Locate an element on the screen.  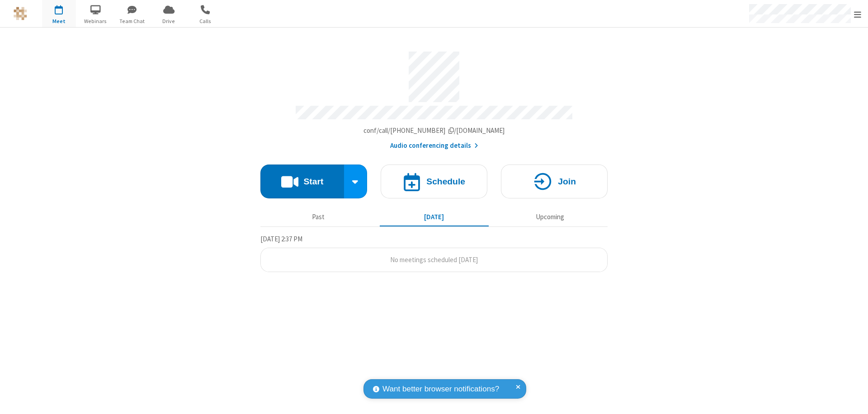
div: Start conference options is located at coordinates (356, 181).